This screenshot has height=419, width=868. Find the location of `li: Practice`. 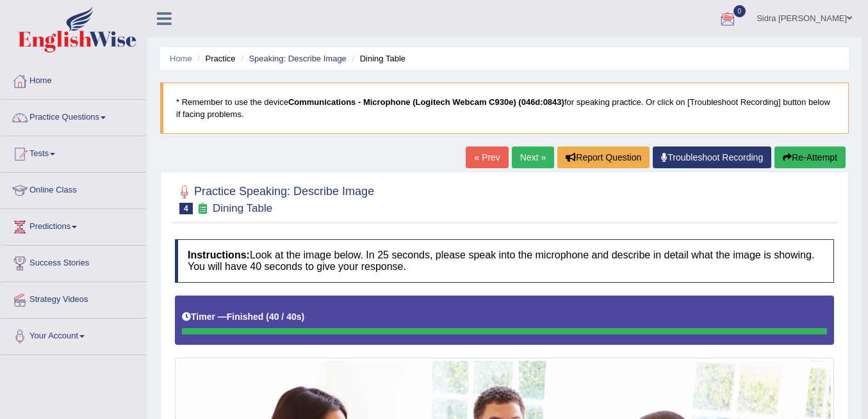

li: Practice is located at coordinates (214, 58).